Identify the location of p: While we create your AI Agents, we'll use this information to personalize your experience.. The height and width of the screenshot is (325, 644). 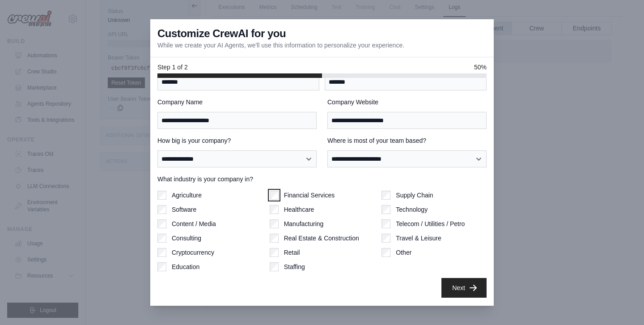
(281, 45).